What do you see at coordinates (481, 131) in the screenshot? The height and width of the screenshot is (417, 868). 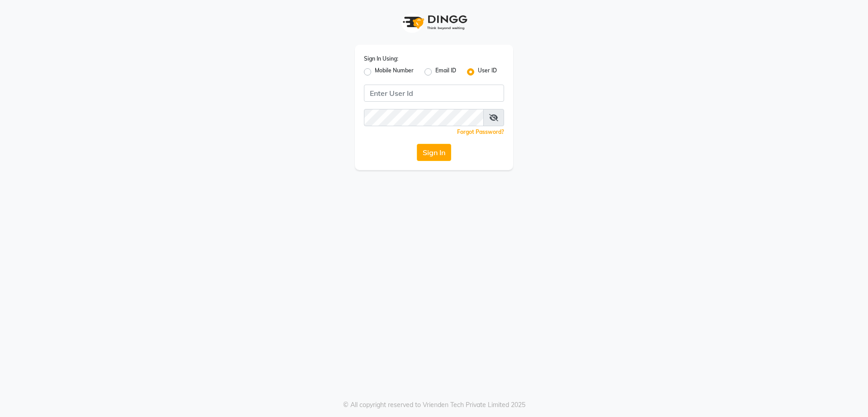 I see `a: Forgot Password?` at bounding box center [481, 131].